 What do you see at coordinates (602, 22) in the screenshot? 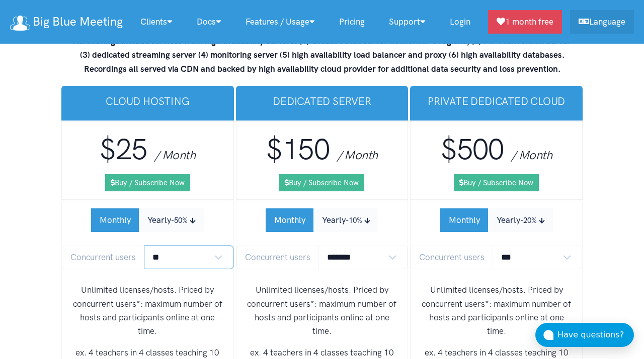
I see `a: Language` at bounding box center [602, 22].